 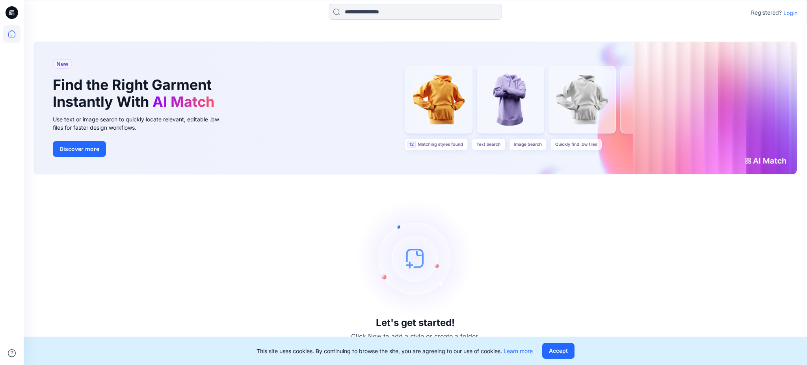 I want to click on a: Discover more, so click(x=79, y=149).